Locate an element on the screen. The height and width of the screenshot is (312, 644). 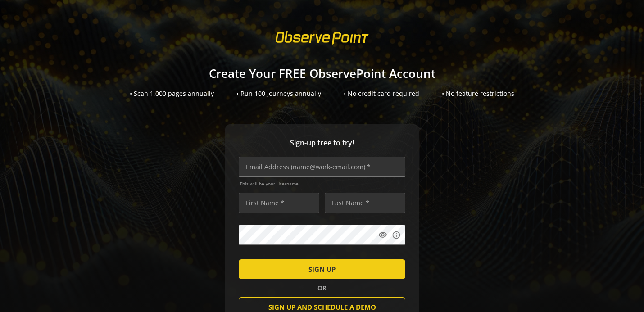
span: This will be your Username is located at coordinates (323, 184).